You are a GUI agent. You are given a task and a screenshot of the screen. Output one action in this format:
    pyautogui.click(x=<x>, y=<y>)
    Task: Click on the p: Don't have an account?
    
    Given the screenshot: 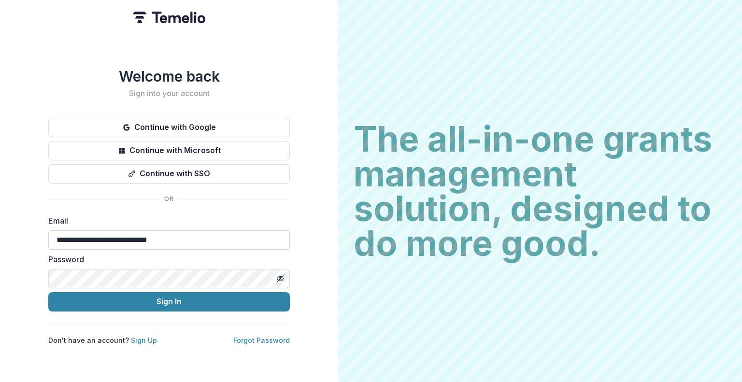 What is the action you would take?
    pyautogui.click(x=102, y=340)
    